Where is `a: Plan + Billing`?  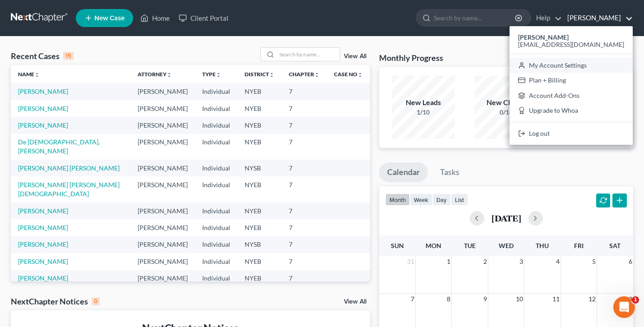 a: Plan + Billing is located at coordinates (571, 80).